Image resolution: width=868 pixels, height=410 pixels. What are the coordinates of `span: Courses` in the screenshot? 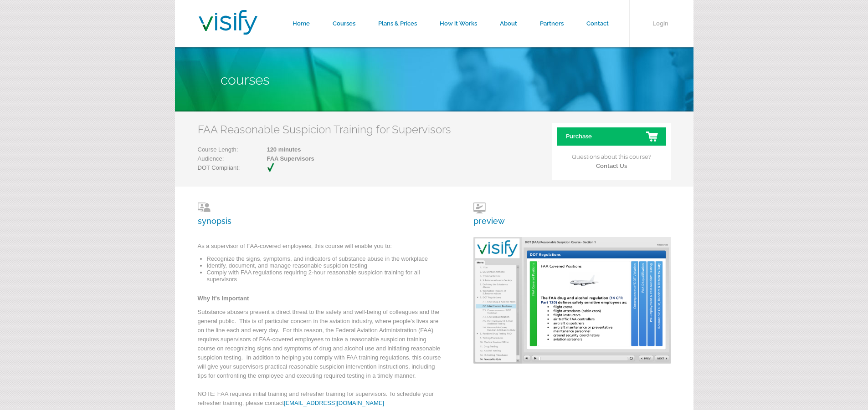 It's located at (245, 80).